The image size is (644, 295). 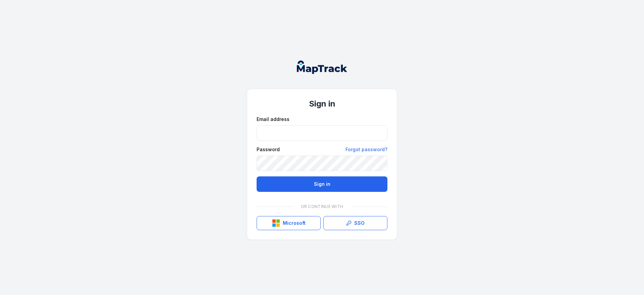 I want to click on a: Forgot password?, so click(x=366, y=149).